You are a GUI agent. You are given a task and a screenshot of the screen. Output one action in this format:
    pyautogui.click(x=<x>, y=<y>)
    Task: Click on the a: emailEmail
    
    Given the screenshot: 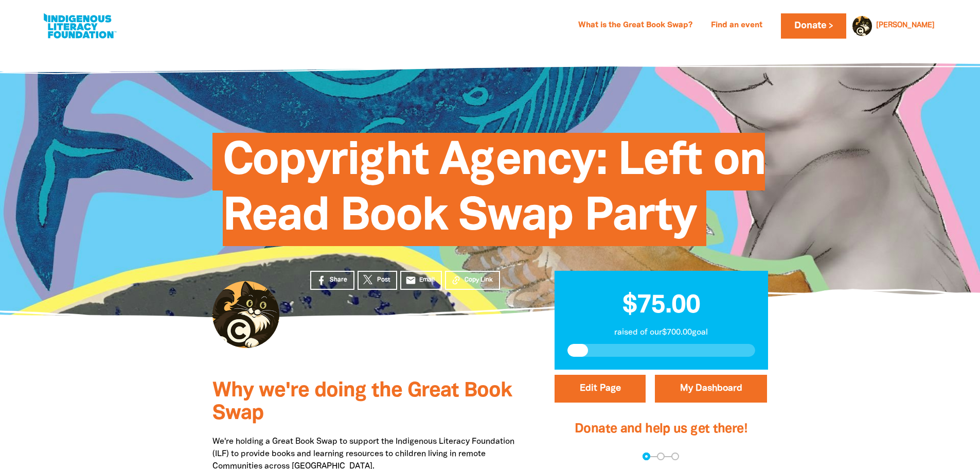 What is the action you would take?
    pyautogui.click(x=422, y=280)
    